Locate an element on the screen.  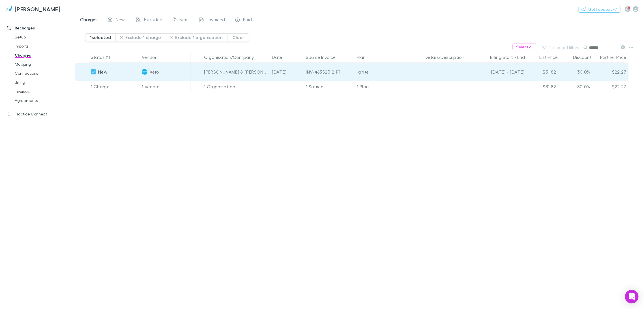
a: Mapping is located at coordinates (44, 64).